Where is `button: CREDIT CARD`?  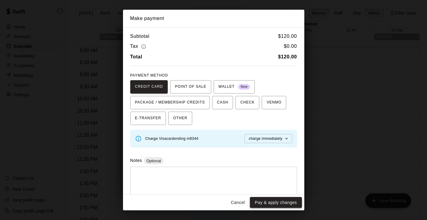 button: CREDIT CARD is located at coordinates (149, 87).